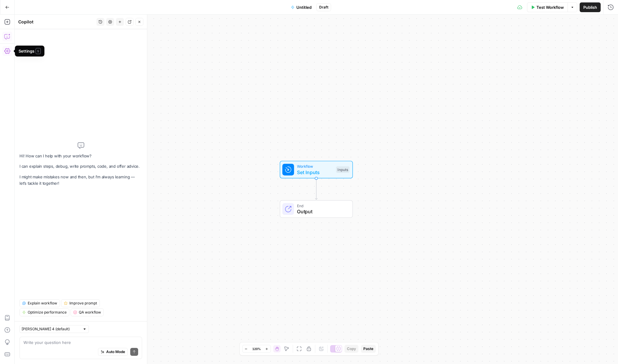 The image size is (618, 364). Describe the element at coordinates (324, 7) in the screenshot. I see `span: Draft` at that location.